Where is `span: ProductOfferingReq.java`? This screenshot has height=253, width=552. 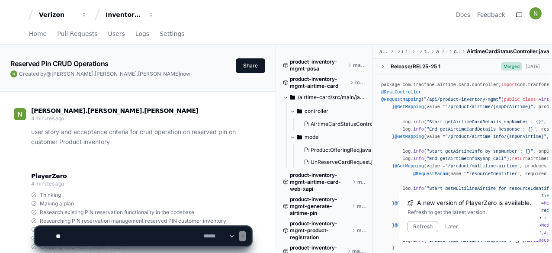 span: ProductOfferingReq.java is located at coordinates (341, 150).